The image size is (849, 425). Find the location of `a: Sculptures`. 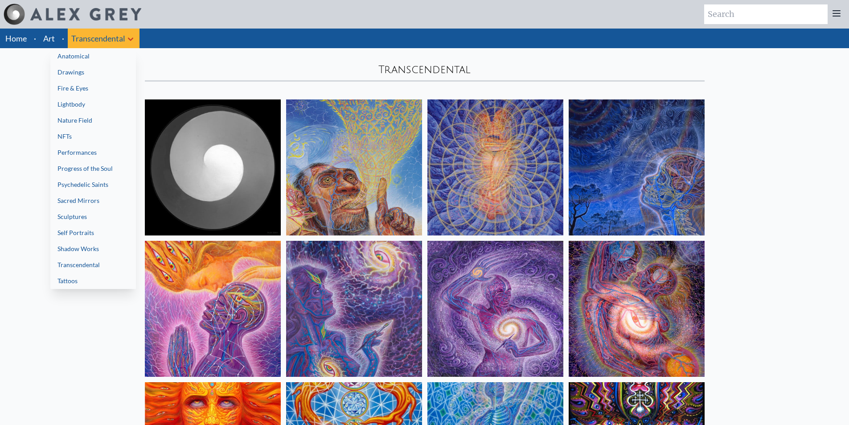

a: Sculptures is located at coordinates (93, 217).